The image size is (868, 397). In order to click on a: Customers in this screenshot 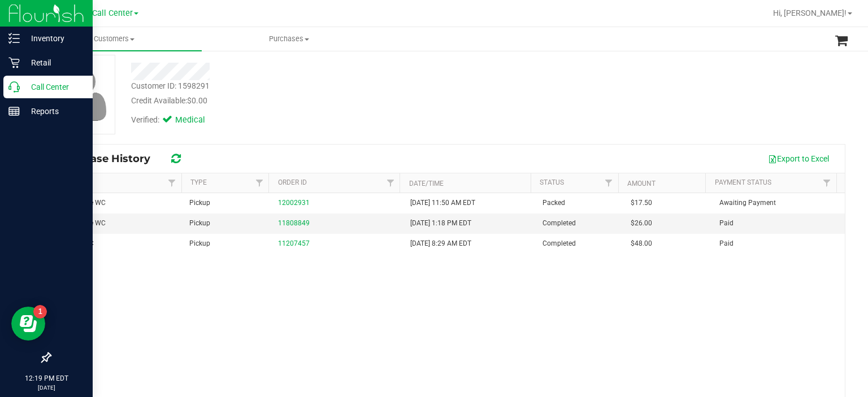, I will do `click(114, 39)`.